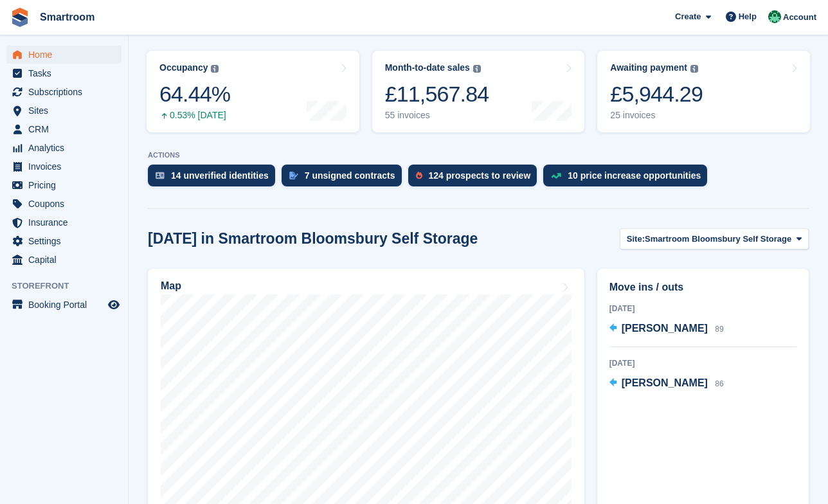 This screenshot has height=504, width=828. I want to click on img: prospect-51fa495bee0391a8d652442698ab0144808aea92771e9ea1ae160a38d050c398.svg, so click(419, 176).